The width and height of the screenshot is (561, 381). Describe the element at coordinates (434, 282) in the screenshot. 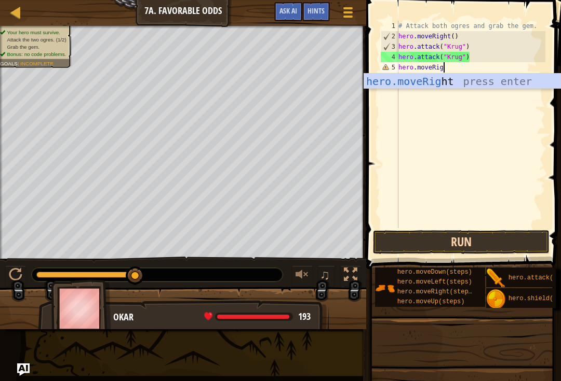

I see `span: hero.moveLeft(steps)` at that location.